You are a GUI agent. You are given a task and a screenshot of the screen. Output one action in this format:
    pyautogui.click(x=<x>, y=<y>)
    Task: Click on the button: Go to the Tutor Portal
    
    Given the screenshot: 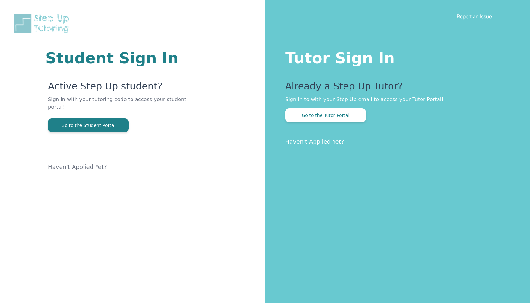 What is the action you would take?
    pyautogui.click(x=326, y=115)
    